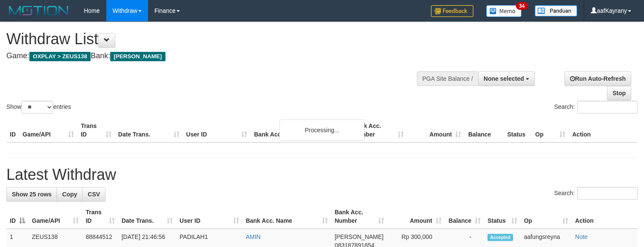 The image size is (644, 247). Describe the element at coordinates (436, 130) in the screenshot. I see `th: Amount` at that location.